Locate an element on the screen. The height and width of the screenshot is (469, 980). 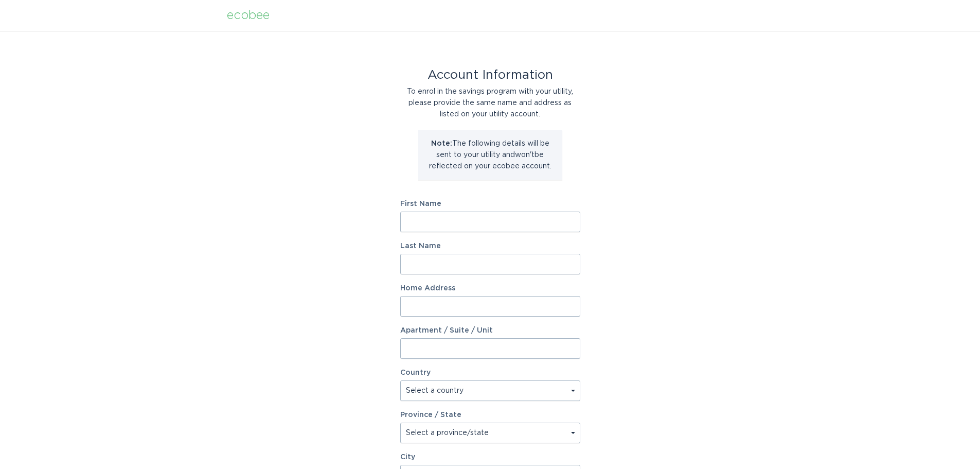
label: Home Address is located at coordinates (491, 289).